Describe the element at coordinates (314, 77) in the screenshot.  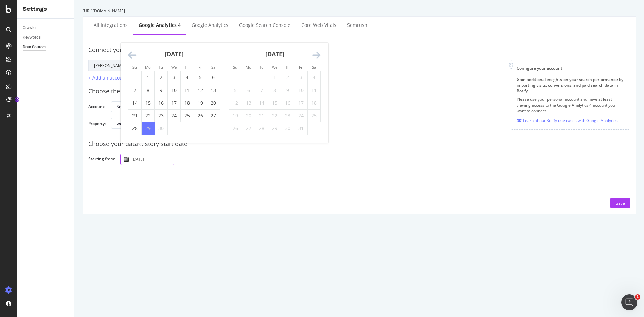
I see `td: Not available. Saturday, October 4, 2025` at that location.